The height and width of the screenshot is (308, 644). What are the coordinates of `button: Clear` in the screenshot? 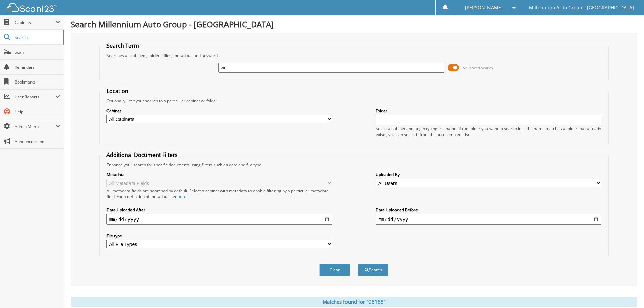 It's located at (335, 270).